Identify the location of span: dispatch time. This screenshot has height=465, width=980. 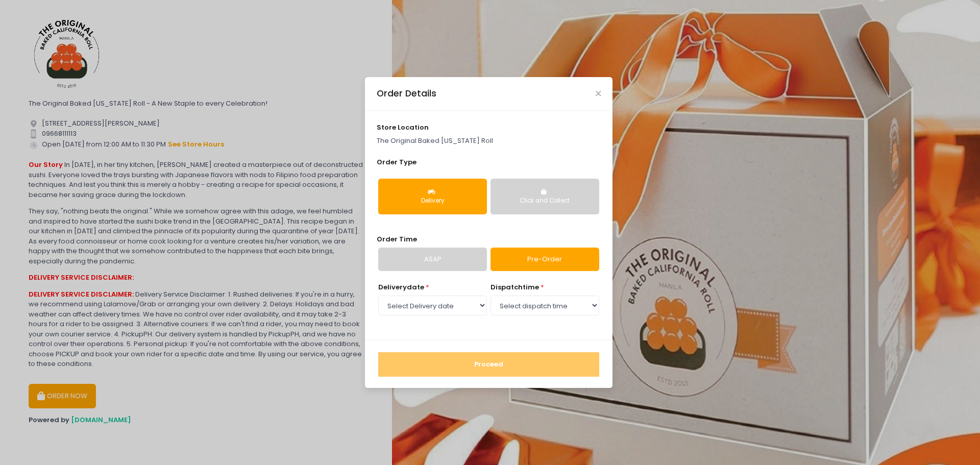
(515, 287).